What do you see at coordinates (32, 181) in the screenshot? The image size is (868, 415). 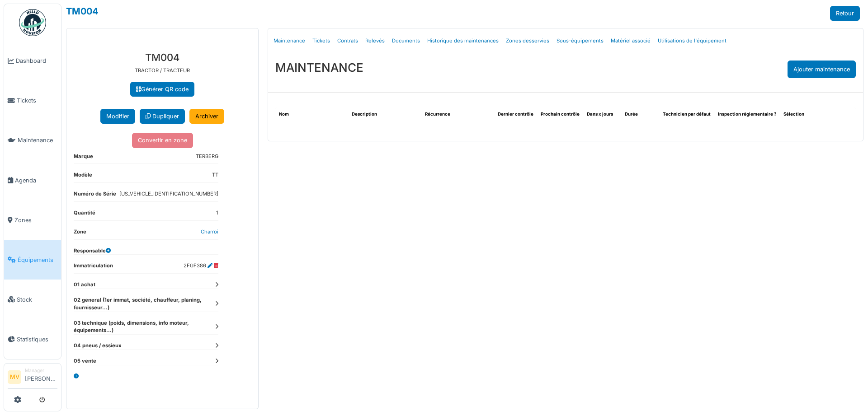 I see `a: Agenda` at bounding box center [32, 181].